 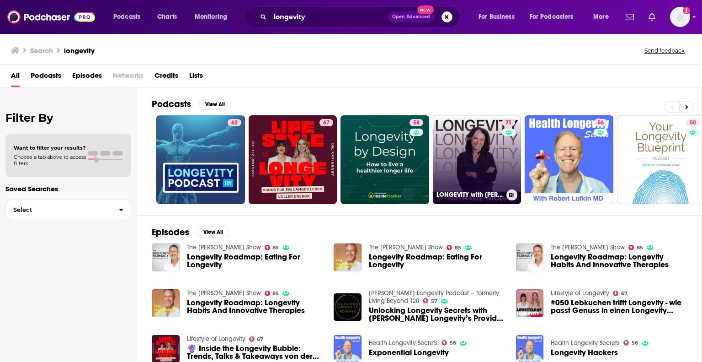 What do you see at coordinates (530, 303) in the screenshot?
I see `img: #050 Lebkuchen trifft Longevity - wie passt Genuss in einen Longevity Lifestyle?` at bounding box center [530, 303].